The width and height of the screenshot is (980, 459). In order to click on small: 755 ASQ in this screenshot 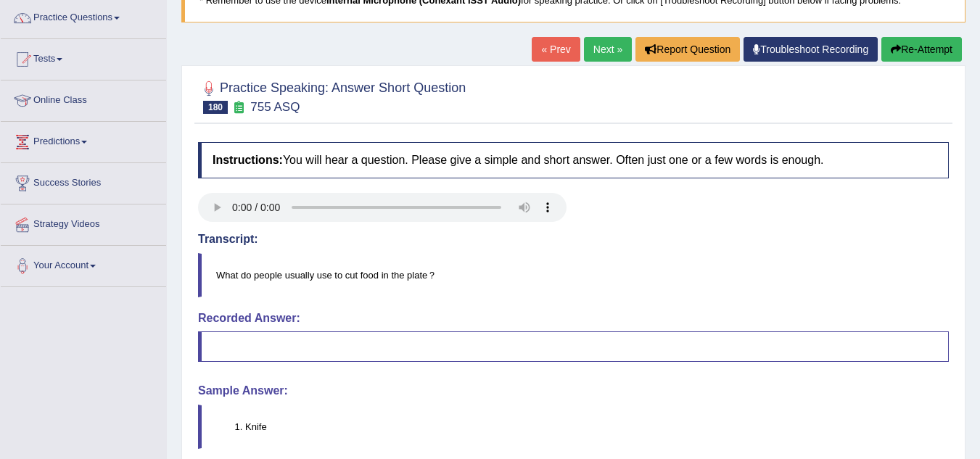, I will do `click(275, 106)`.